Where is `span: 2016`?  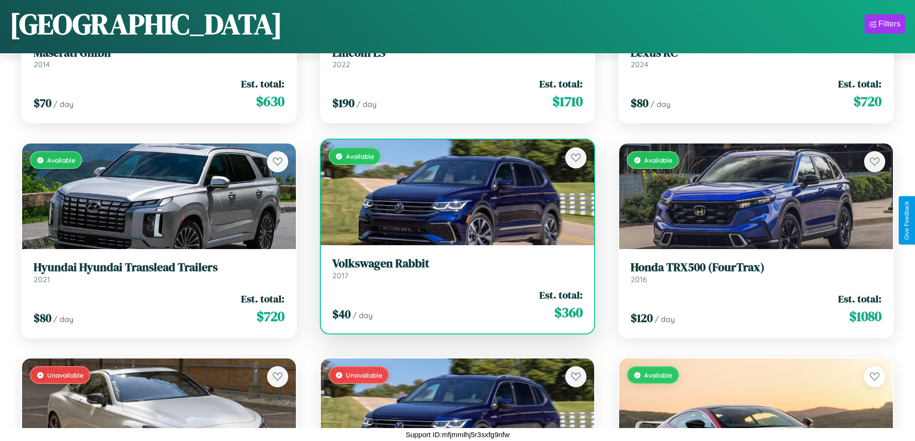
span: 2016 is located at coordinates (639, 280).